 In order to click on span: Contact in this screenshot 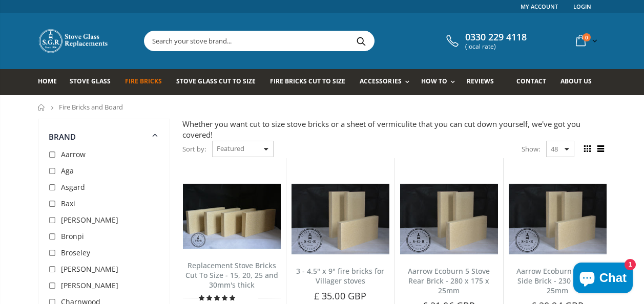, I will do `click(531, 81)`.